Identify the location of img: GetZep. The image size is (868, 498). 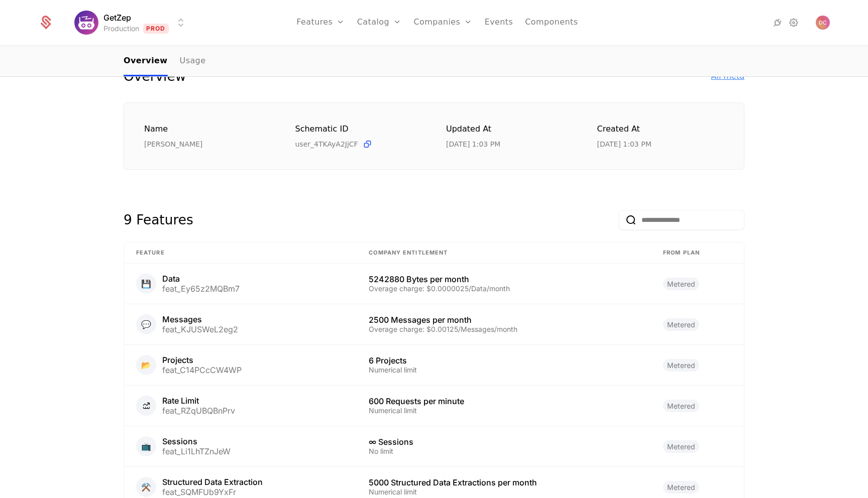
(87, 23).